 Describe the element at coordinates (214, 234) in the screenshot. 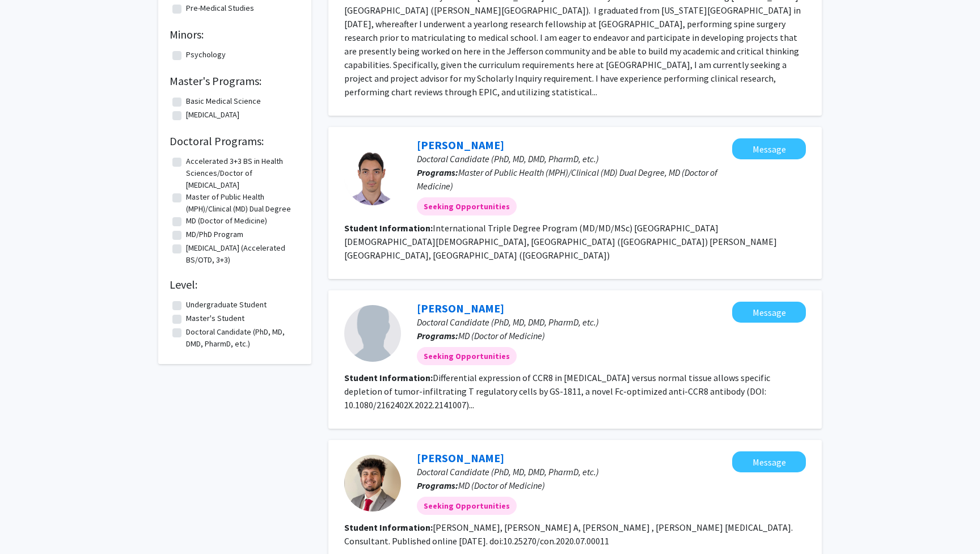

I see `label: MD/PhD Program` at that location.